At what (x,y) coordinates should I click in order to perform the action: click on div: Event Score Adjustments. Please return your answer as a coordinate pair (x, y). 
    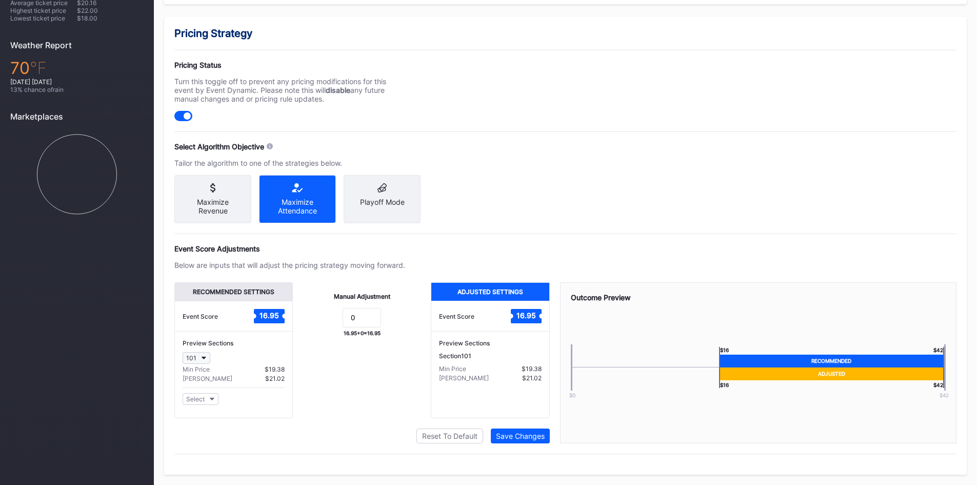
    Looking at the image, I should click on (565, 248).